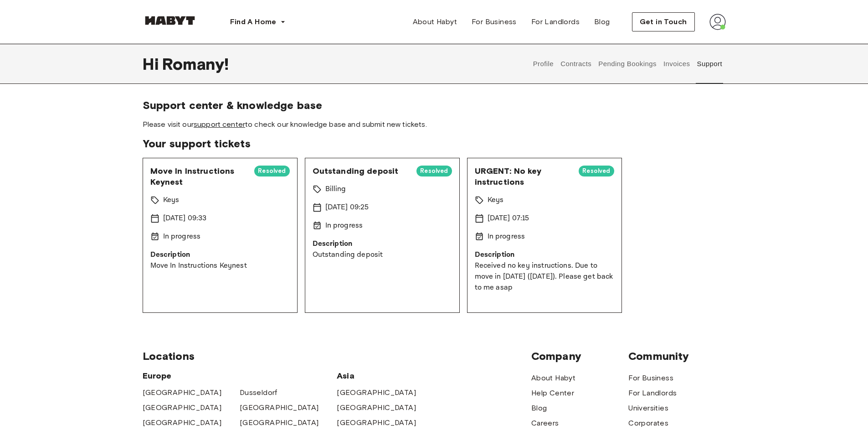  I want to click on span: Romany !, so click(195, 64).